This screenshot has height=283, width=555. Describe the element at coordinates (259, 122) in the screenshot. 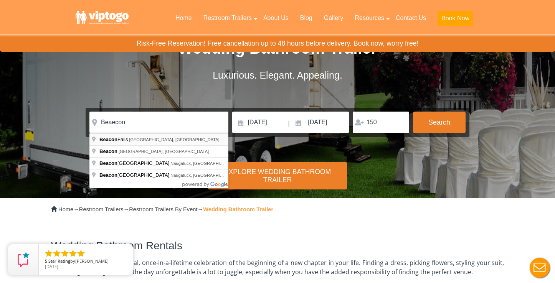

I see `input: Delivery` at that location.